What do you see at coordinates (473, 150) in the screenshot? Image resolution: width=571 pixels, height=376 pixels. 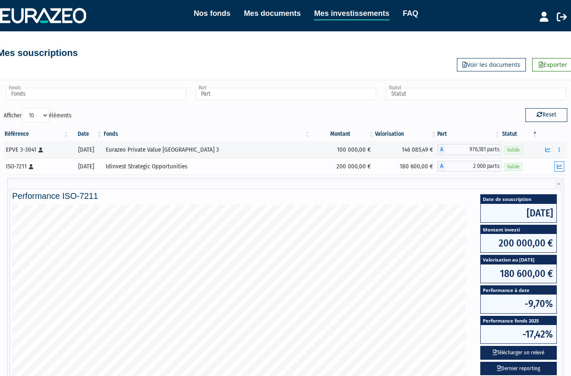 I see `span: 976,181 parts` at bounding box center [473, 150].